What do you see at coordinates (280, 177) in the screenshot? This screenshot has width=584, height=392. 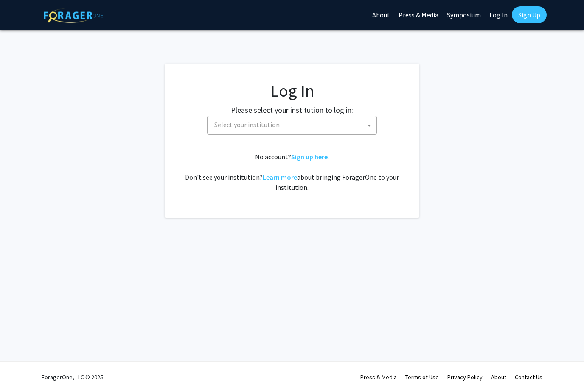 I see `a: Learn more about bringing ForagerOne to your institution` at bounding box center [280, 177].